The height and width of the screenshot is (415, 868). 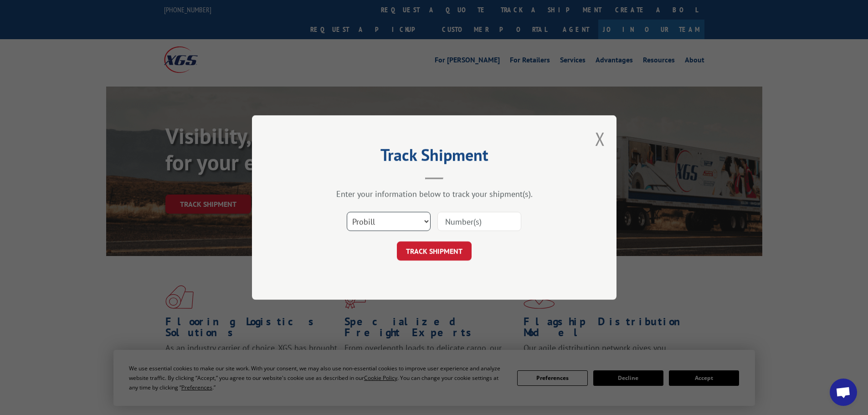 What do you see at coordinates (434, 157) in the screenshot?
I see `h2: Track Shipment` at bounding box center [434, 157].